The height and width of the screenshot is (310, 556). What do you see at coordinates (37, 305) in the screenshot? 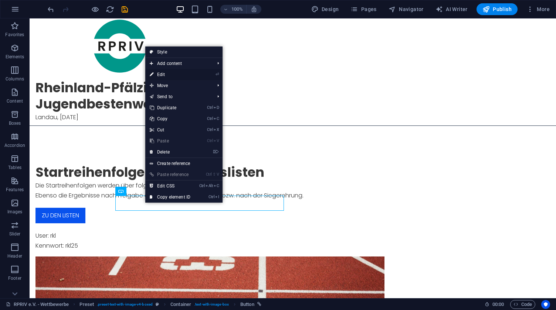
I see `a: Click to cancel selection. Double-click to open Pages` at bounding box center [37, 305].